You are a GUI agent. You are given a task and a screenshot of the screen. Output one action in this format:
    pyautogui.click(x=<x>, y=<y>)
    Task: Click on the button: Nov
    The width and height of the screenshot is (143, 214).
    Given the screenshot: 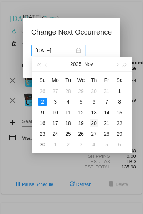 What is the action you would take?
    pyautogui.click(x=88, y=64)
    